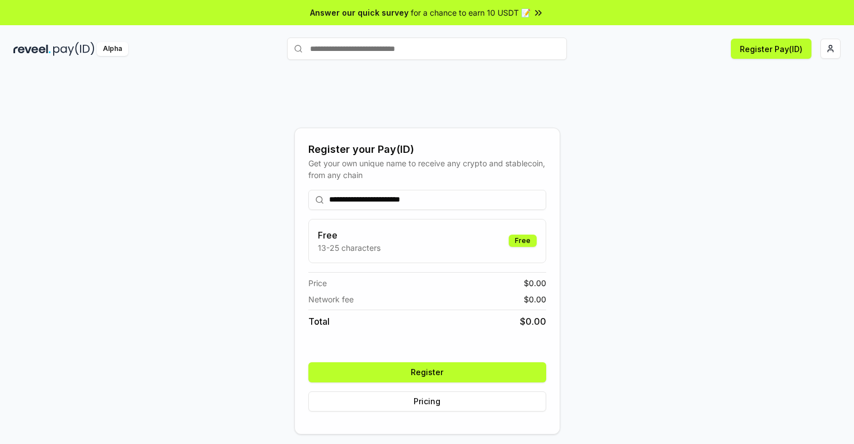 The width and height of the screenshot is (854, 444). What do you see at coordinates (319, 321) in the screenshot?
I see `span: Total` at bounding box center [319, 321].